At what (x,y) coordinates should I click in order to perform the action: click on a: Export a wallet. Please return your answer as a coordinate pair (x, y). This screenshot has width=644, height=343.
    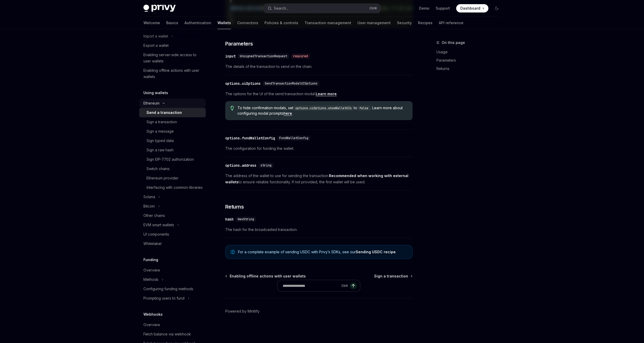
    Looking at the image, I should click on (172, 45).